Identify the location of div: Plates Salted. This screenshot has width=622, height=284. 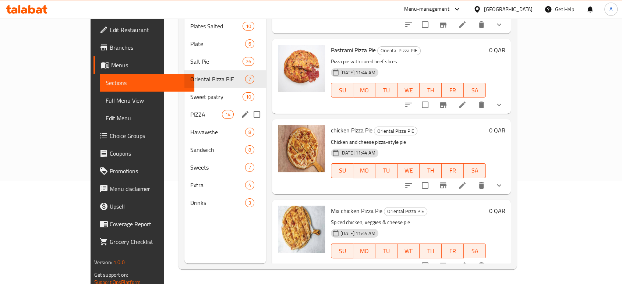
(216, 26).